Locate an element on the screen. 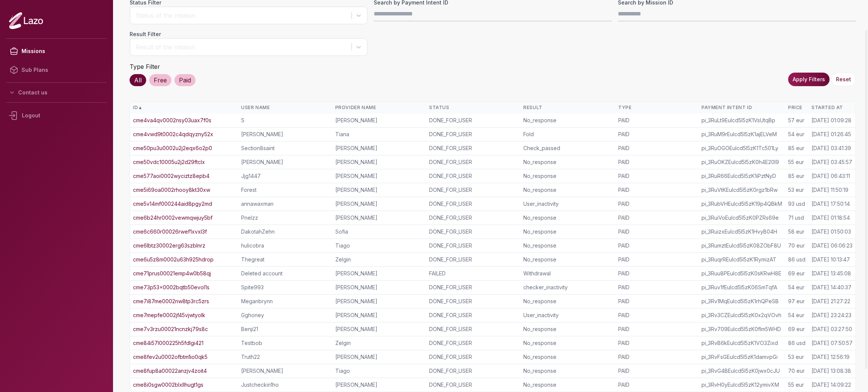 The image size is (868, 392). div: 54 eur is located at coordinates (796, 288).